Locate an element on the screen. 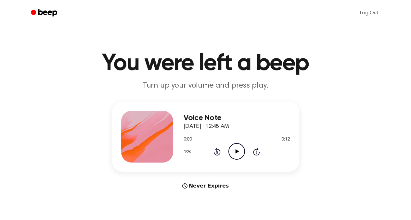 This screenshot has height=220, width=411. div: Never Expires is located at coordinates (206, 186).